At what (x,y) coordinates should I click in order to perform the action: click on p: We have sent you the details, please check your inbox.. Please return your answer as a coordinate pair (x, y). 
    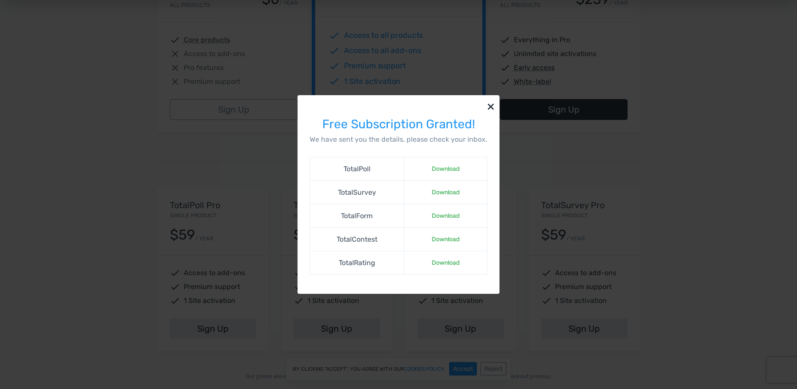
    Looking at the image, I should click on (398, 139).